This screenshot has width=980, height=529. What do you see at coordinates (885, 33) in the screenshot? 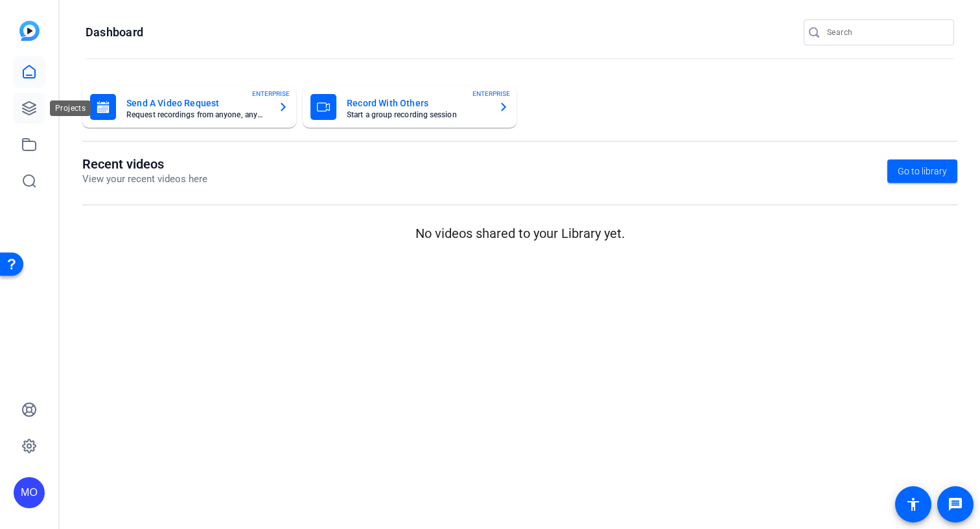
I see `input: Search` at bounding box center [885, 33].